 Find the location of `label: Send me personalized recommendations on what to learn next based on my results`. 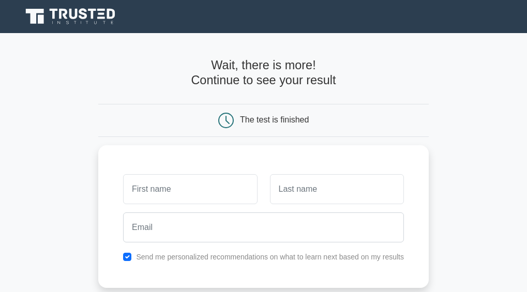

label: Send me personalized recommendations on what to learn next based on my results is located at coordinates (270, 257).